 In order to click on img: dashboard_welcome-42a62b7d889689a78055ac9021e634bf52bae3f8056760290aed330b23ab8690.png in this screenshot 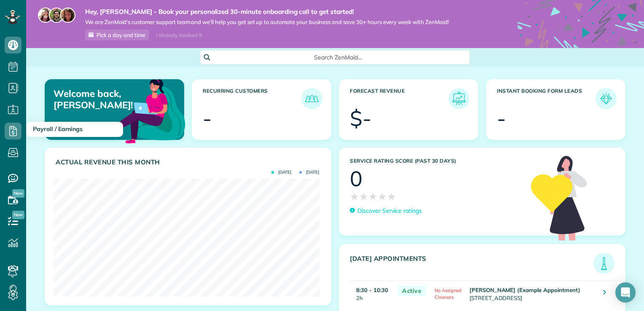, I will do `click(146, 110)`.